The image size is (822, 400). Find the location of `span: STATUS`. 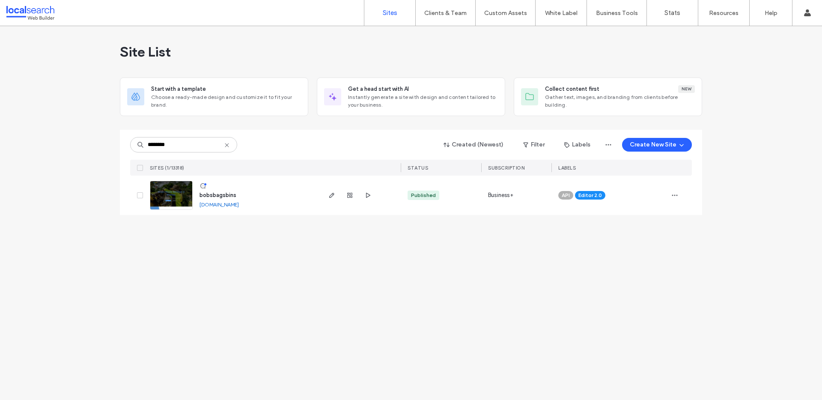

span: STATUS is located at coordinates (418, 168).